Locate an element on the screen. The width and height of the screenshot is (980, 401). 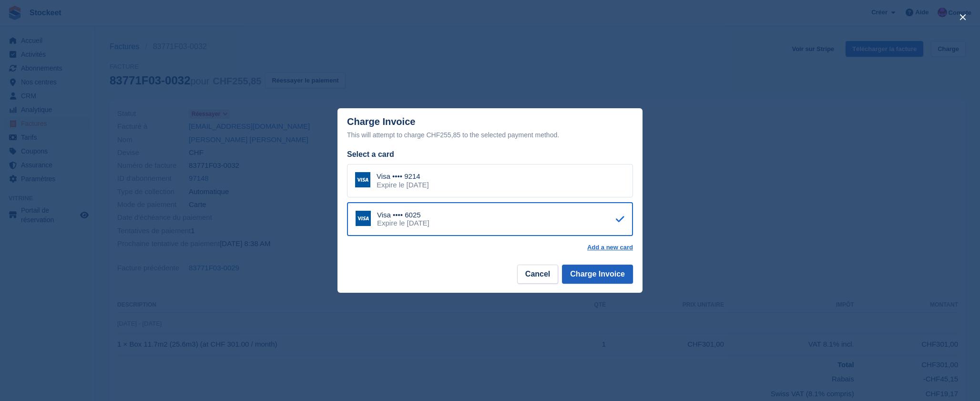
button: close is located at coordinates (963, 17).